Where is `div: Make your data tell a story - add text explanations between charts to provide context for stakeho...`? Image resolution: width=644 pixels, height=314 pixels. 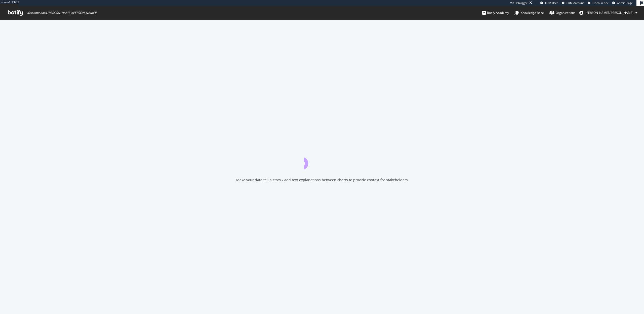
div: Make your data tell a story - add text explanations between charts to provide context for stakeho... is located at coordinates (322, 180).